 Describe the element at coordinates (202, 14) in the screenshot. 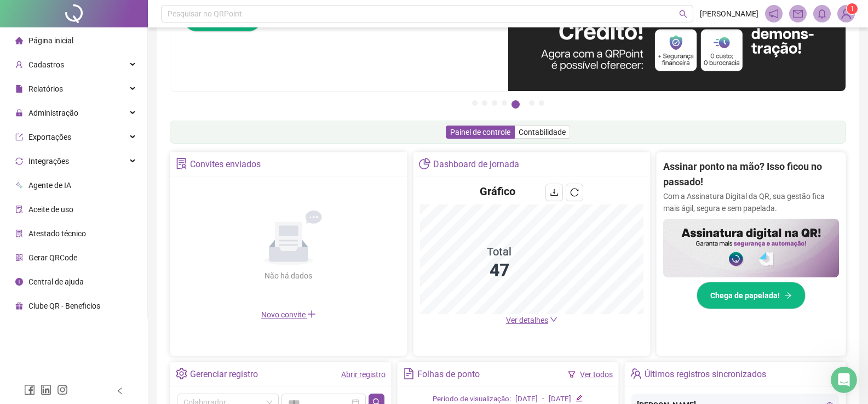

I see `div: Fechar` at that location.